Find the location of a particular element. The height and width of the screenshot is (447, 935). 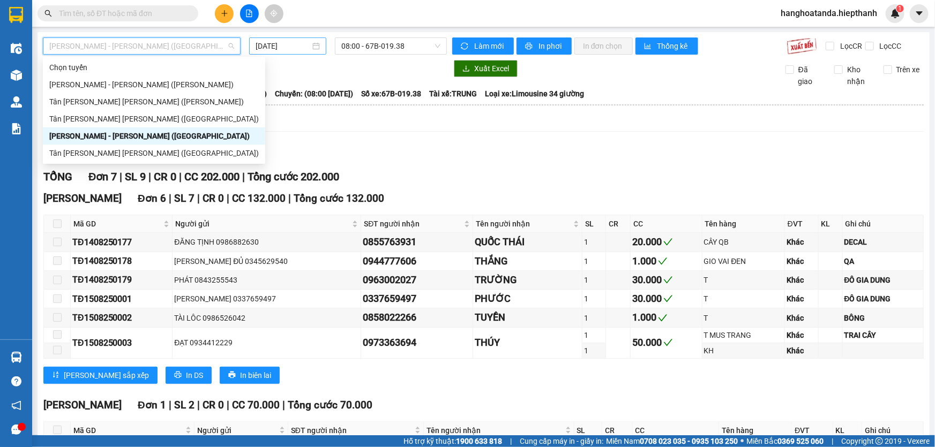

td: TĐ1408250179 is located at coordinates (122, 280).